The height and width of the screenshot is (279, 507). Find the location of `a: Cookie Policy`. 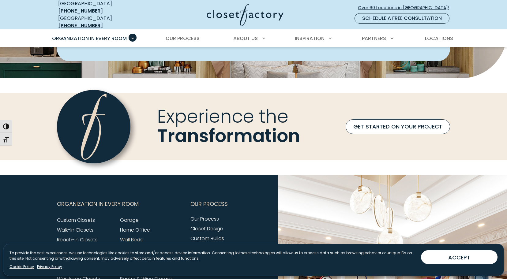

a: Cookie Policy is located at coordinates (22, 267).